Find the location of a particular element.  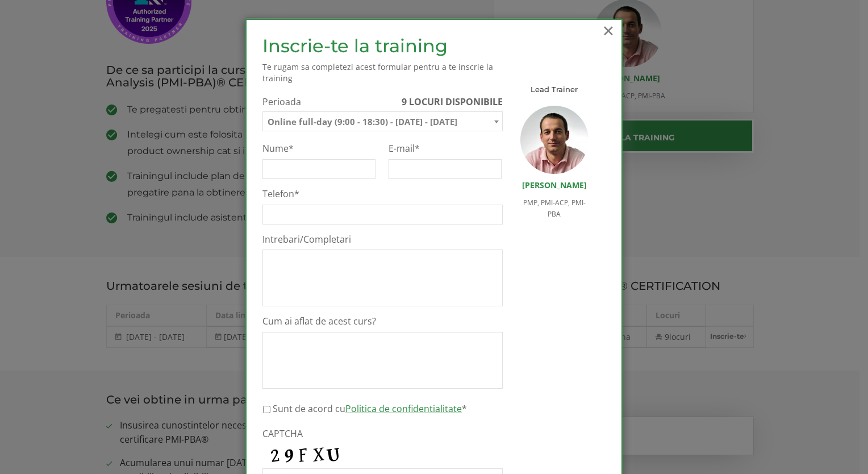

label: Nume is located at coordinates (319, 149).